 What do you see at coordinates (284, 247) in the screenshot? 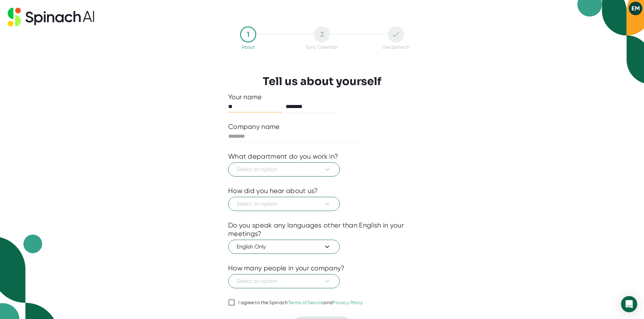
I see `span: English Only` at bounding box center [284, 247].